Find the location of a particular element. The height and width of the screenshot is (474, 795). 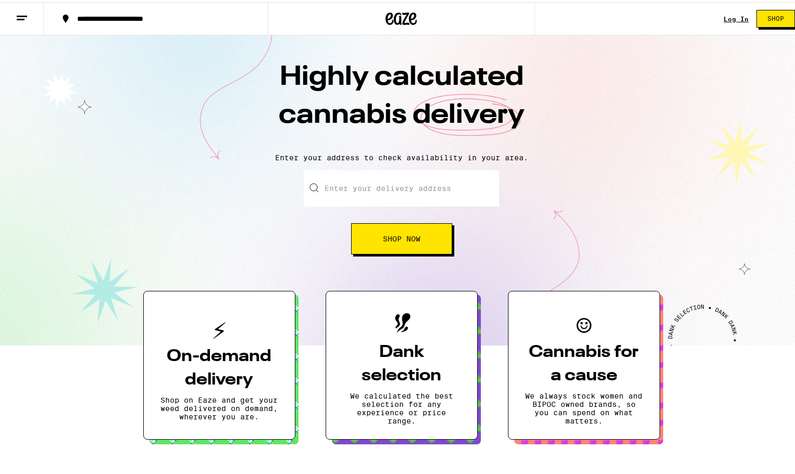

p: Enter your address to check availability in your area. is located at coordinates (401, 156).